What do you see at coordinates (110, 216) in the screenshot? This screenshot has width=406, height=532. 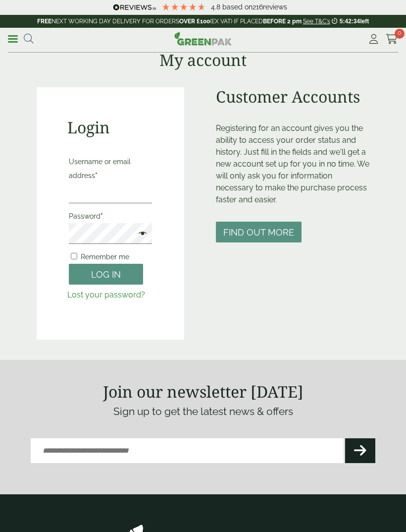 I see `label: Password` at bounding box center [110, 216].